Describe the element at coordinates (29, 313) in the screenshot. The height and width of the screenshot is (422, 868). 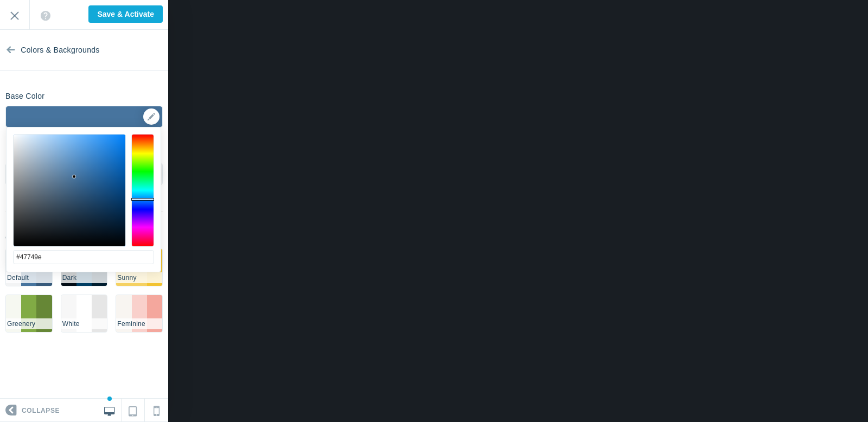
I see `li: #81AB45` at that location.